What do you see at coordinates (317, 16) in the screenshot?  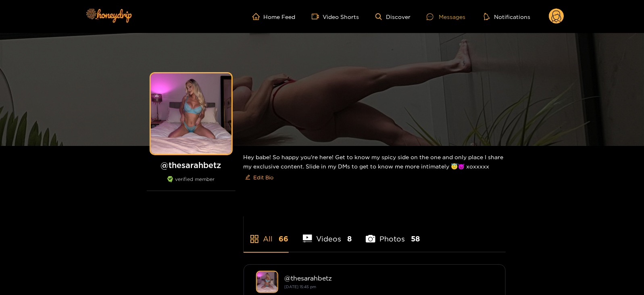 I see `span: video-camera` at bounding box center [317, 16].